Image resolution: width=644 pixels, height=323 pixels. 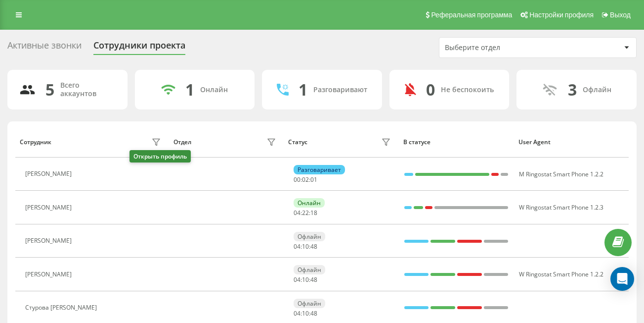 What do you see at coordinates (562, 15) in the screenshot?
I see `span: Настройки профиля` at bounding box center [562, 15].